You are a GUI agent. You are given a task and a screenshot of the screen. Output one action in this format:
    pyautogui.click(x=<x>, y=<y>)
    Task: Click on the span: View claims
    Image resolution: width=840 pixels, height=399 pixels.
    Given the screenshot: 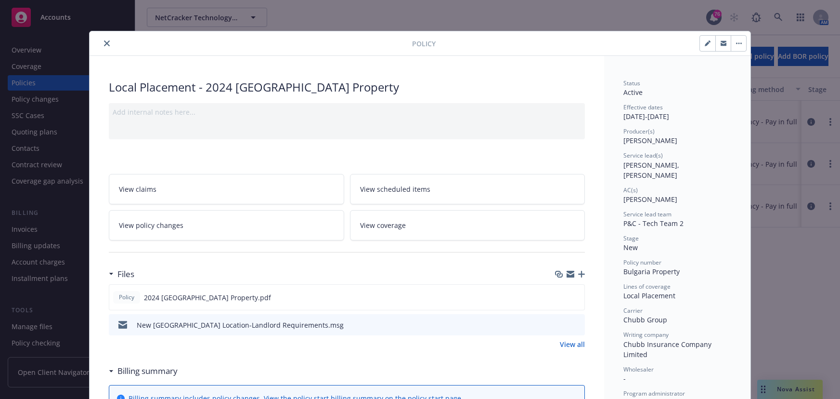 What is the action you would take?
    pyautogui.click(x=138, y=189)
    